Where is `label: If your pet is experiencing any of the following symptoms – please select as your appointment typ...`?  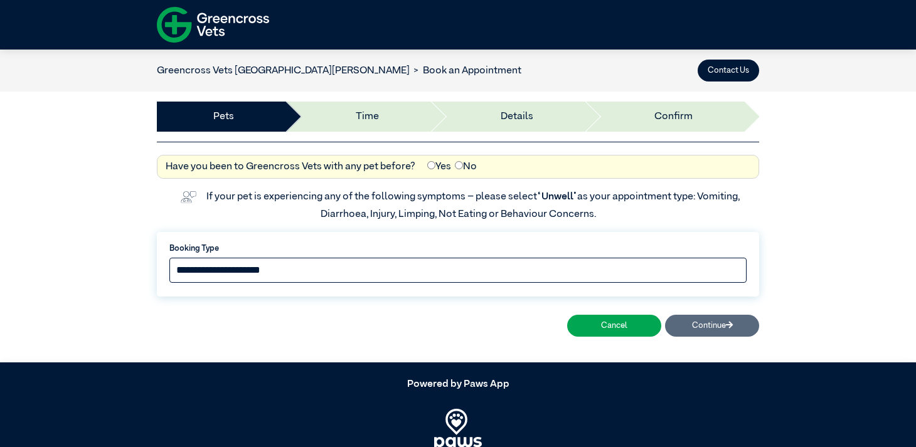
label: If your pet is experiencing any of the following symptoms – please select as your appointment typ... is located at coordinates (474, 206).